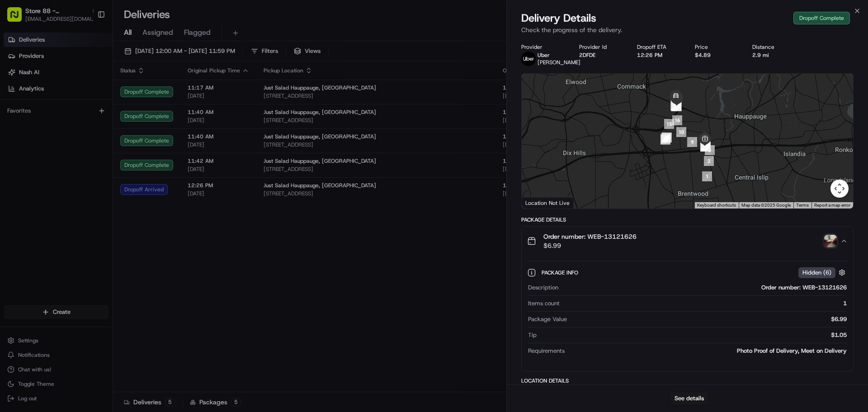 The height and width of the screenshot is (412, 868). I want to click on span: Items count, so click(543, 303).